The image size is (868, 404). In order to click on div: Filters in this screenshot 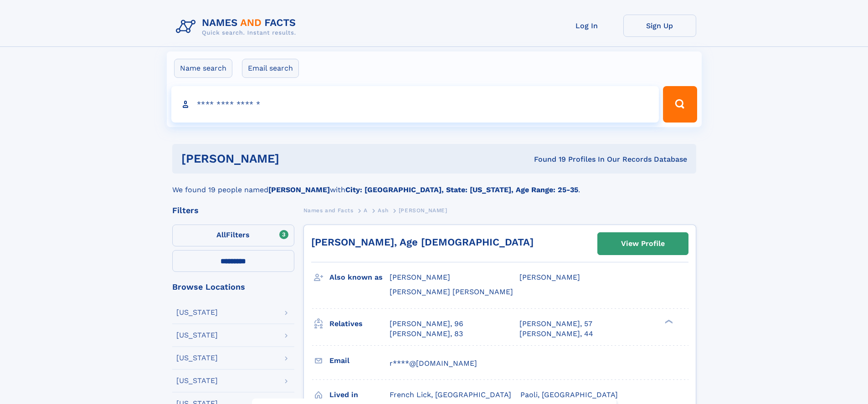, I will do `click(233, 210)`.